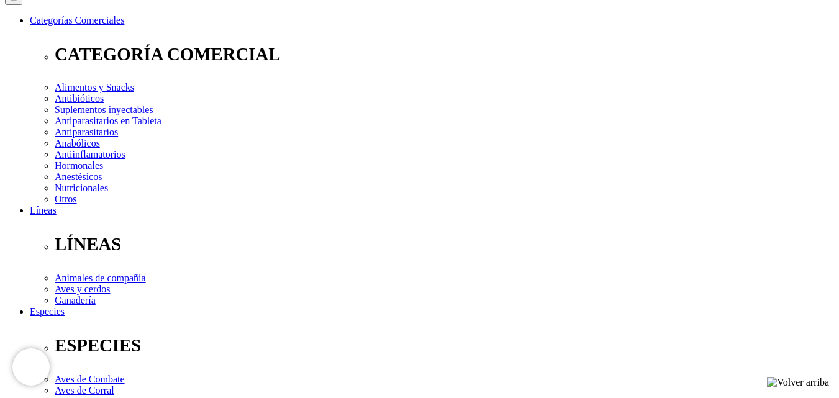 Image resolution: width=839 pixels, height=398 pixels. Describe the element at coordinates (86, 132) in the screenshot. I see `a: Antiparasitarios` at that location.